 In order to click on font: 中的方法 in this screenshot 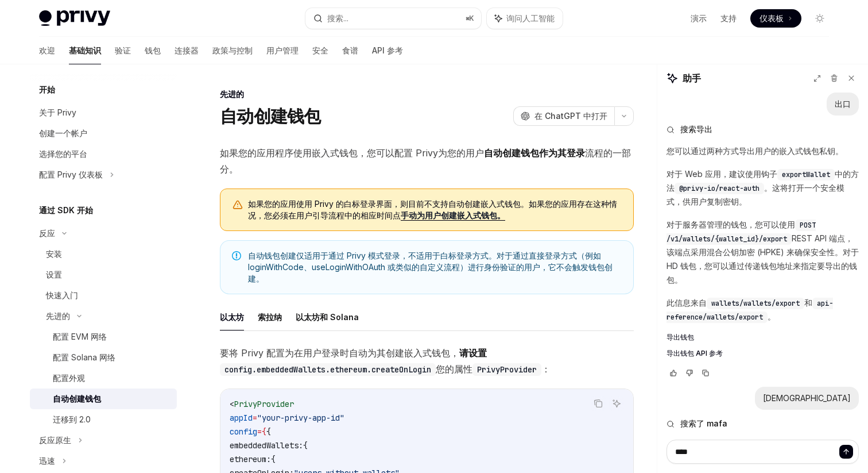, I will do `click(762, 180)`.